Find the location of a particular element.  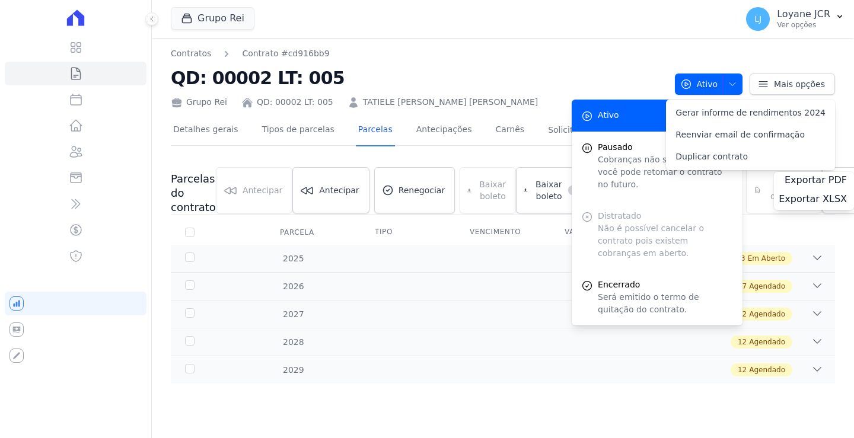

div: Parcela is located at coordinates (297, 233).